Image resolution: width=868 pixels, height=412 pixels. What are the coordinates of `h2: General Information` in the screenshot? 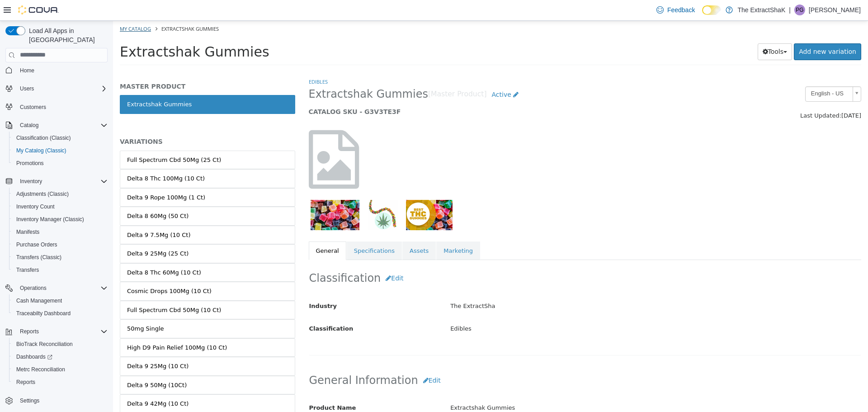 It's located at (472, 360).